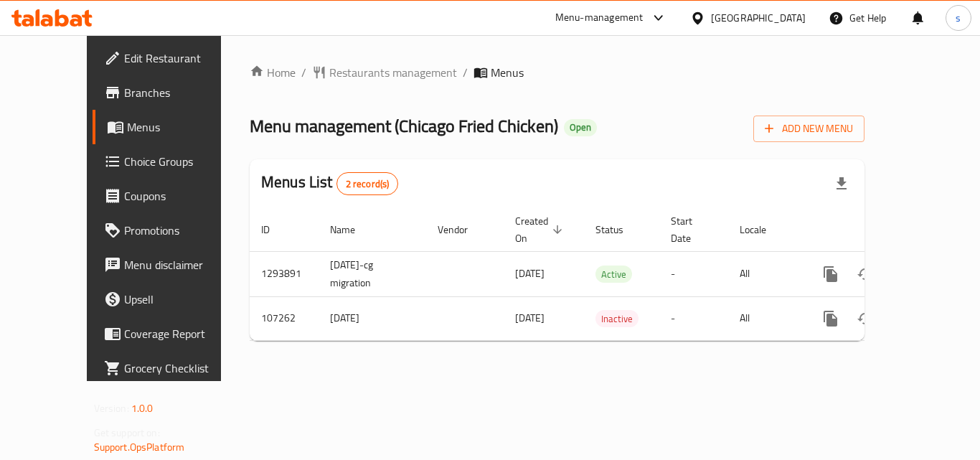 Image resolution: width=980 pixels, height=460 pixels. Describe the element at coordinates (181, 334) in the screenshot. I see `span: Coverage Report` at that location.